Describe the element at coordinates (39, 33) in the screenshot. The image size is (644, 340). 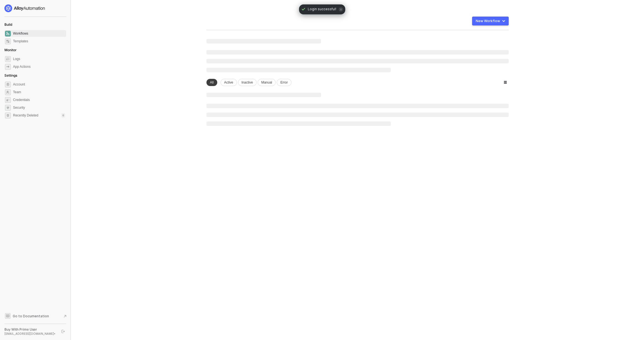
I see `span: Workflows` at that location.